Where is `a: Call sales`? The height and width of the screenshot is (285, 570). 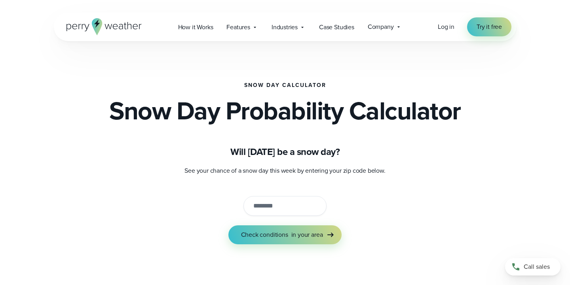 a: Call sales is located at coordinates (533, 267).